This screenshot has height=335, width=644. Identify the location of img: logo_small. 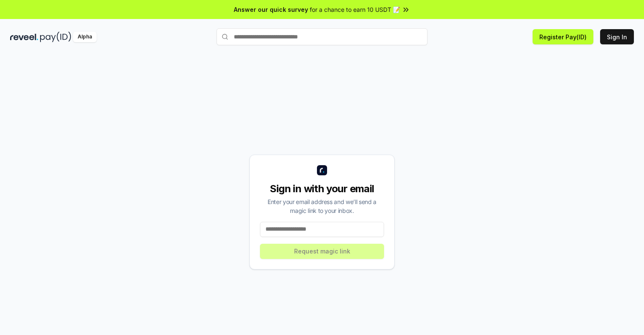
(322, 170).